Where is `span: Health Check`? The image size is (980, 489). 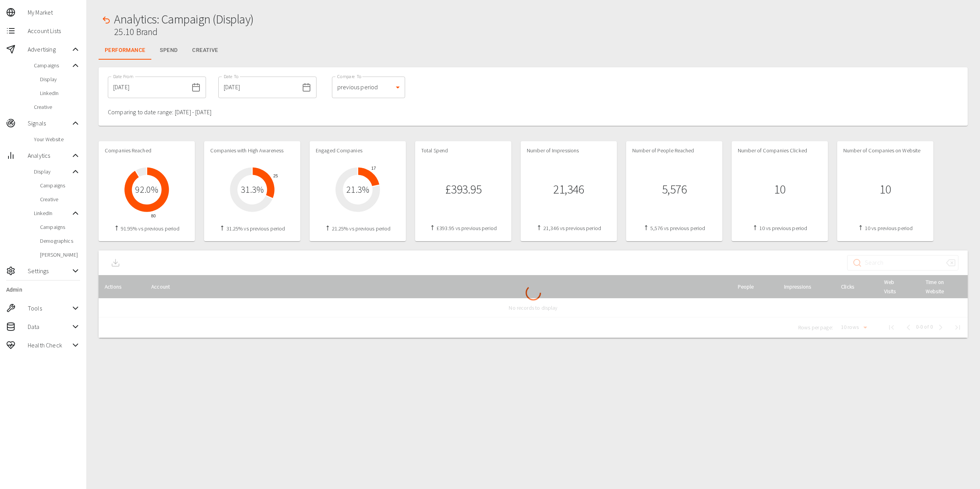 span: Health Check is located at coordinates (49, 345).